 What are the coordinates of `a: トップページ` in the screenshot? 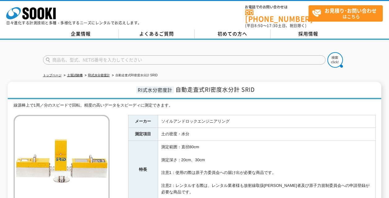 It's located at (52, 75).